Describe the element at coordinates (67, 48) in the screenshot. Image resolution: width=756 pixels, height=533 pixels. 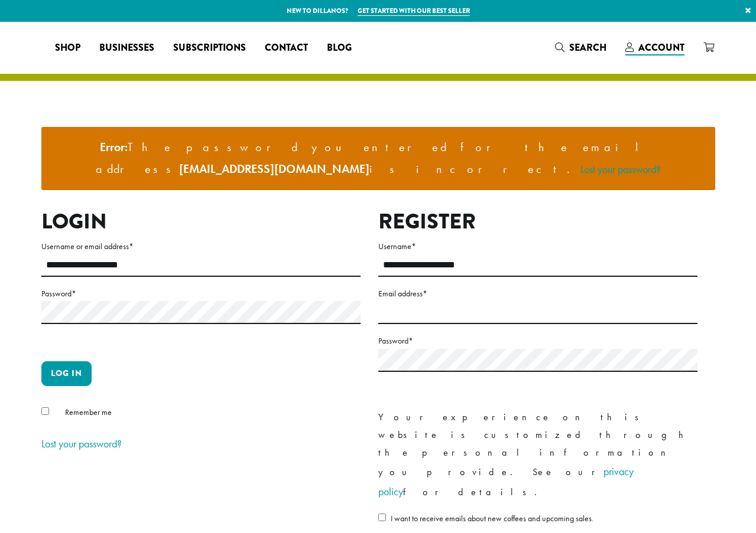
I see `a: Shop` at that location.